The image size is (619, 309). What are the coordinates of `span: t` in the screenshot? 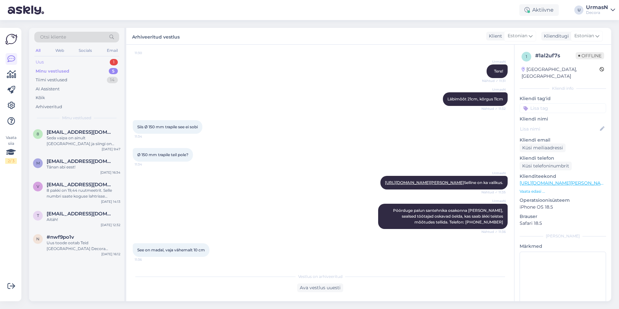 It's located at (38, 215).